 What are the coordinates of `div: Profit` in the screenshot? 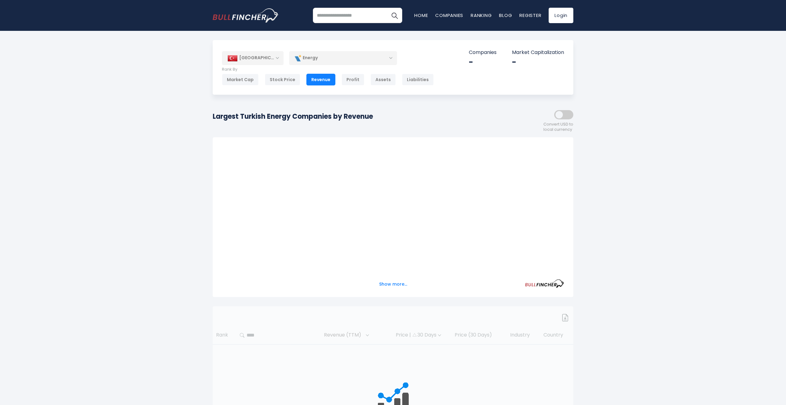 It's located at (353, 80).